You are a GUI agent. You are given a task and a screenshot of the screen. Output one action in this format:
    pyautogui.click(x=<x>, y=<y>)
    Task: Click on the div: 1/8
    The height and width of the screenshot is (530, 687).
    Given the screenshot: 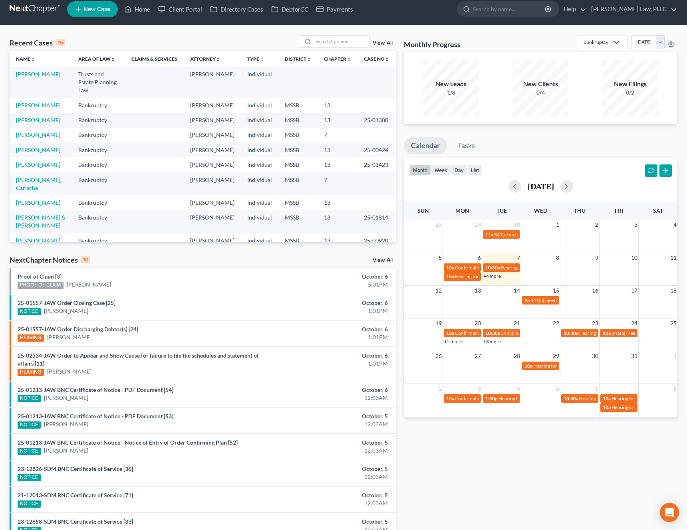 What is the action you would take?
    pyautogui.click(x=451, y=93)
    